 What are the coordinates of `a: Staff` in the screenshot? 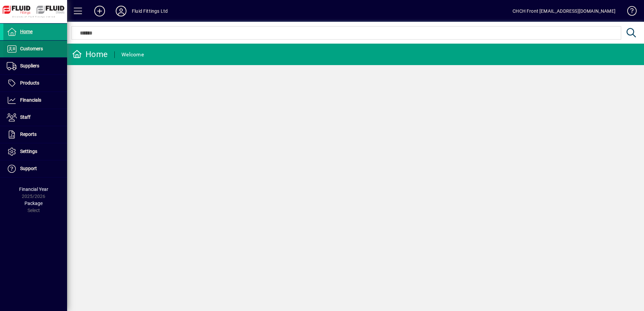 It's located at (35, 118).